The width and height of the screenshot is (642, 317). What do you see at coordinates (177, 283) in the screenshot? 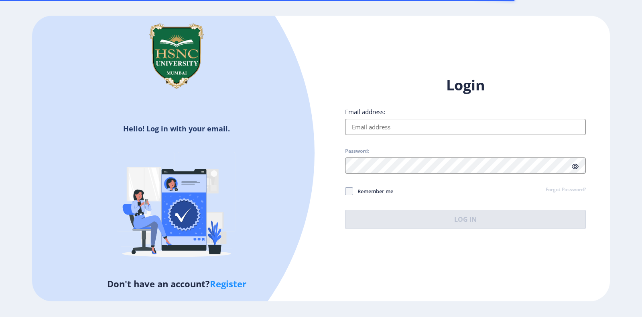
I see `h5: Don't have an account?` at bounding box center [177, 283].